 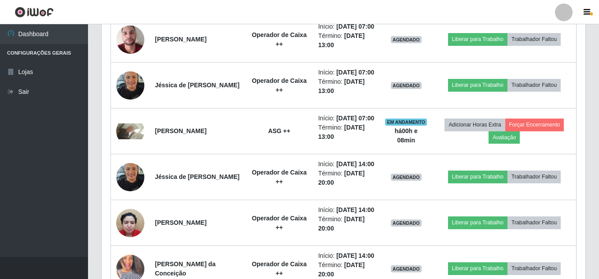 I want to click on img: CoreUI Logo, so click(x=34, y=12).